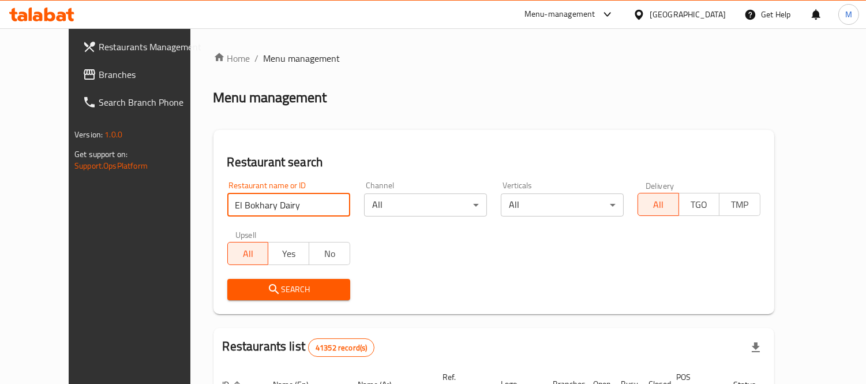 This screenshot has width=866, height=384. I want to click on a: Support.OpsPlatform, so click(111, 166).